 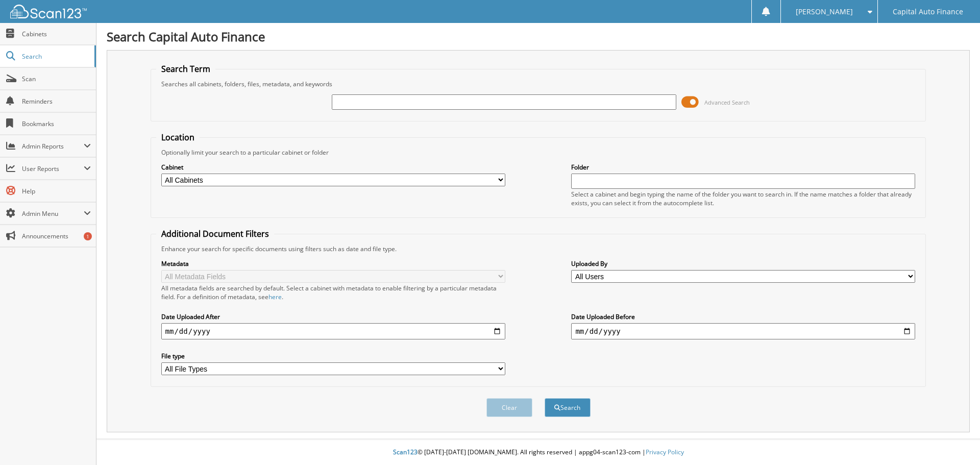 I want to click on button: Clear, so click(x=509, y=407).